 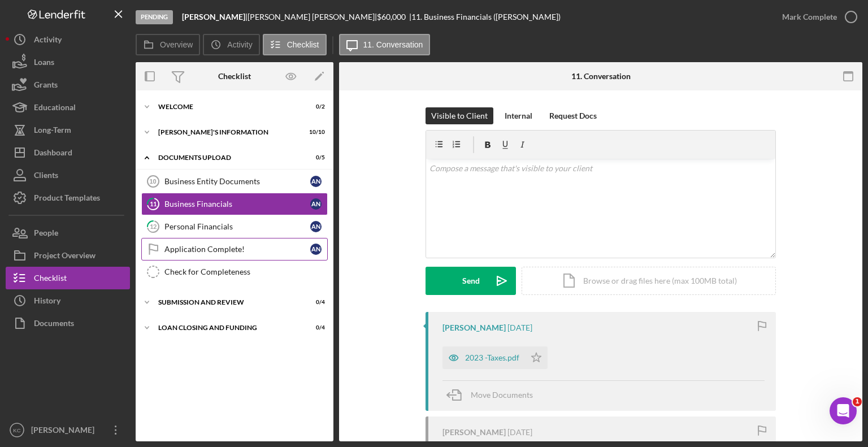 What do you see at coordinates (52, 131) in the screenshot?
I see `div: Long-Term` at bounding box center [52, 131].